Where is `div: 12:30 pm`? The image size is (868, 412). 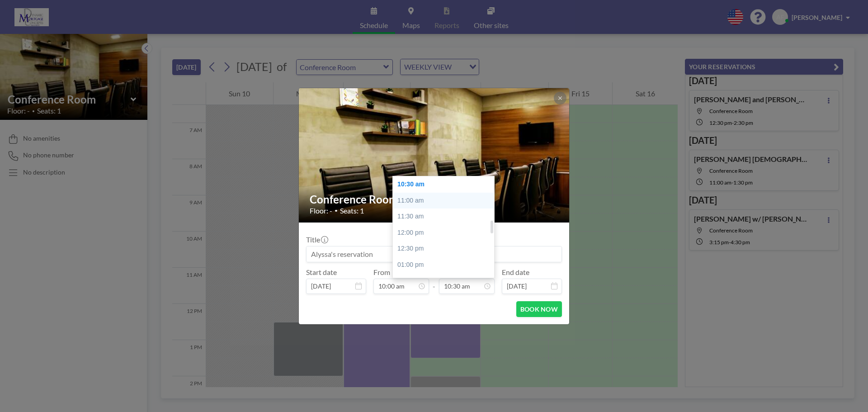
div: 12:30 pm is located at coordinates (445, 249).